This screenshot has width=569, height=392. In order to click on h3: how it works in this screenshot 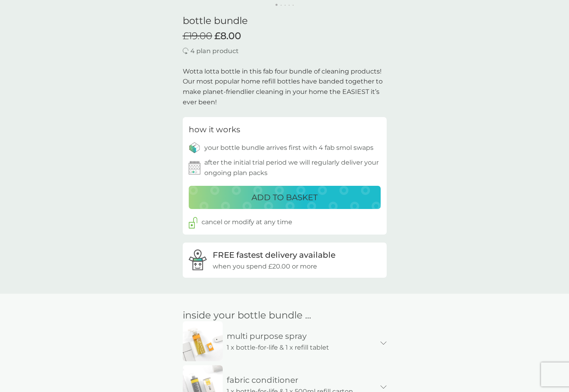, I will do `click(215, 129)`.